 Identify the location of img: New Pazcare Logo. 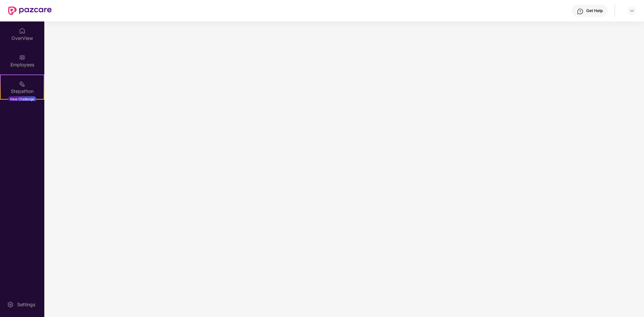
(30, 11).